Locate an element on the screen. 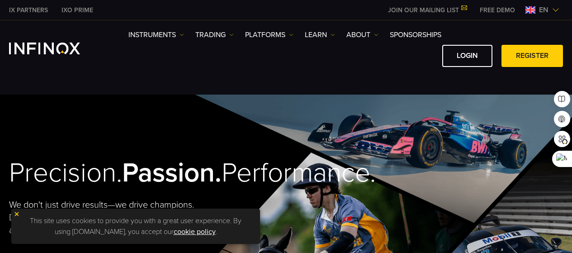  a: ABOUT is located at coordinates (362, 35).